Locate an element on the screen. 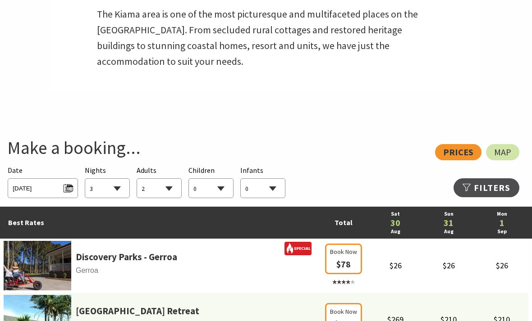  a: 30 is located at coordinates (395, 223).